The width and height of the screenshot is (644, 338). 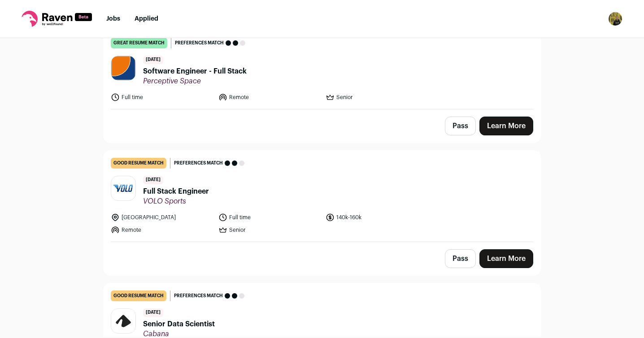 What do you see at coordinates (139, 43) in the screenshot?
I see `div: great resume match` at bounding box center [139, 43].